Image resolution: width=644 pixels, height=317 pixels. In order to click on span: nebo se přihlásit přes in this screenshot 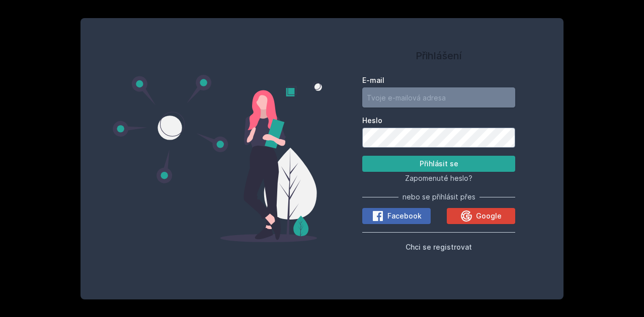, I will do `click(439, 197)`.